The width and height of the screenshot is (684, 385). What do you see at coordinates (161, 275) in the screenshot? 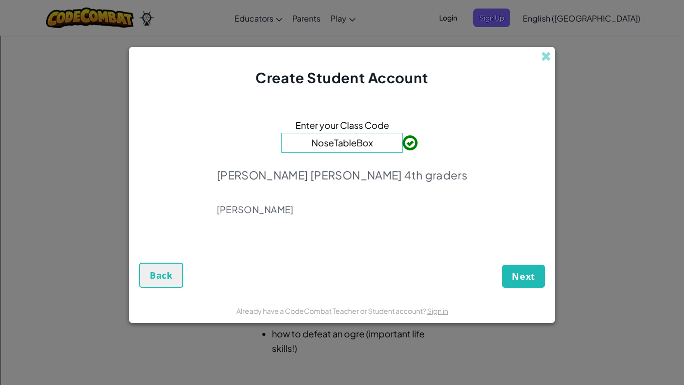
I see `span: Back` at bounding box center [161, 275].